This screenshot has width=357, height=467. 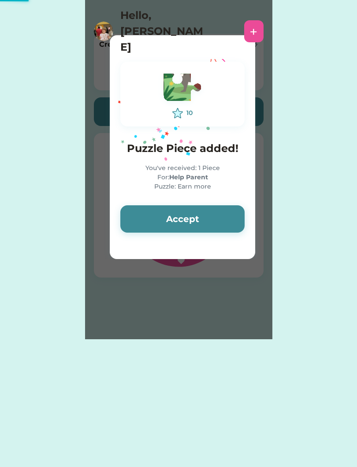 What do you see at coordinates (188, 177) in the screenshot?
I see `strong: Help Parent` at bounding box center [188, 177].